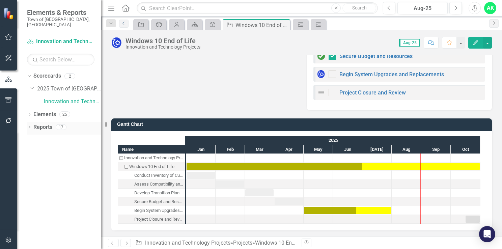 Image resolution: width=502 pixels, height=249 pixels. I want to click on a: Begin System Upgrades and Replacements, so click(392, 74).